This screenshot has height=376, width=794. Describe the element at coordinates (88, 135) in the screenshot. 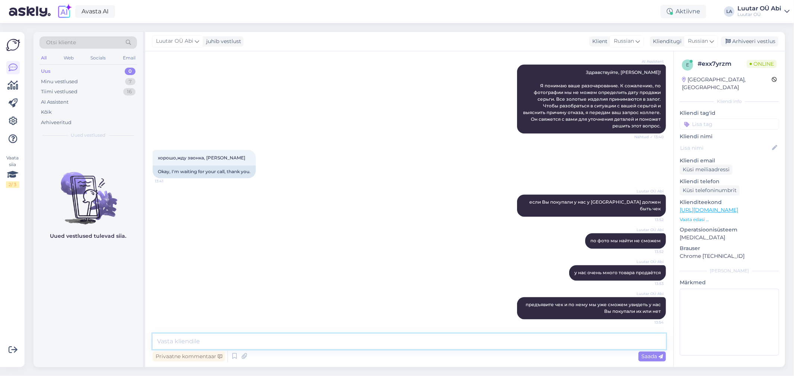

I see `span: Uued vestlused` at that location.